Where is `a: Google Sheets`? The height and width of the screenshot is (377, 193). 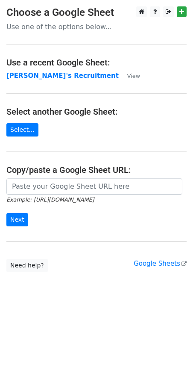
a: Google Sheets is located at coordinates (160, 263).